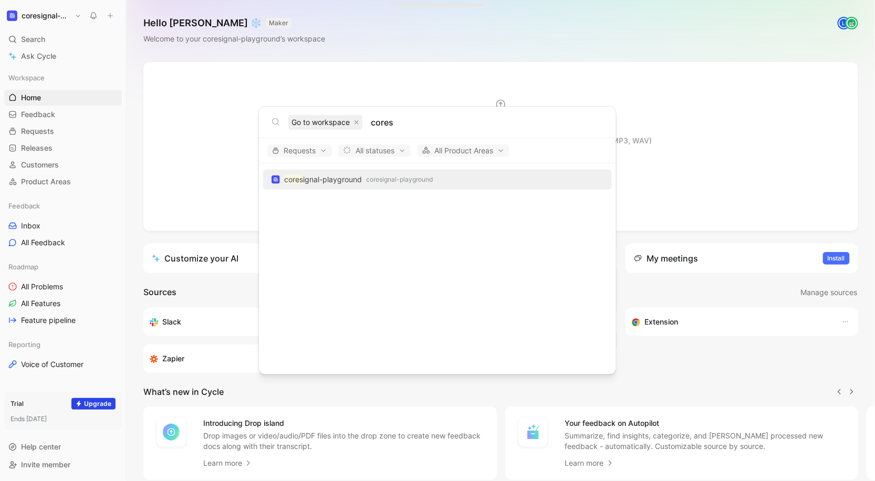  Describe the element at coordinates (325, 122) in the screenshot. I see `button: Go to workspace` at that location.